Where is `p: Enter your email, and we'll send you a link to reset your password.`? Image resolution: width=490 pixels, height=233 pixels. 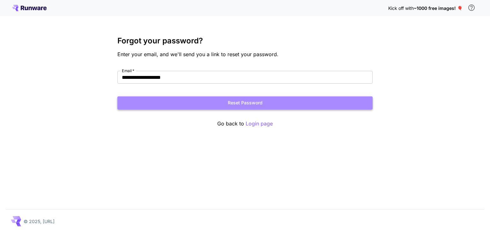
p: Enter your email, and we'll send you a link to reset your password. is located at coordinates (245, 54).